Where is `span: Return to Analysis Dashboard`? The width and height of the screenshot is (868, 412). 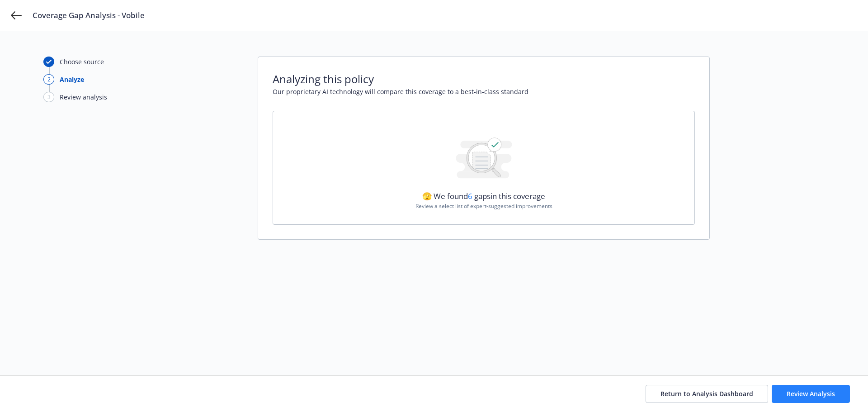 span: Return to Analysis Dashboard is located at coordinates (706, 393).